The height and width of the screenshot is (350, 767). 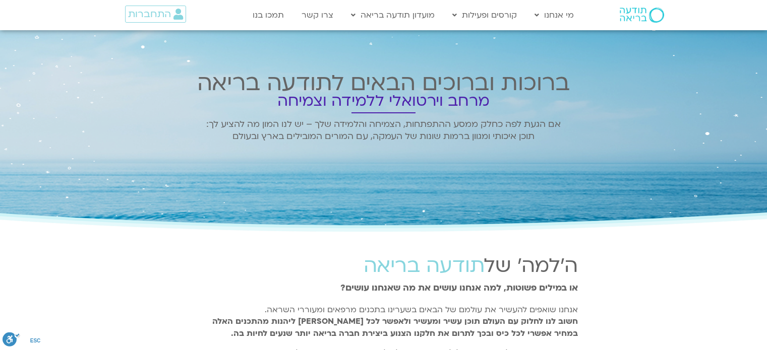 I want to click on span: התחברות, so click(x=149, y=14).